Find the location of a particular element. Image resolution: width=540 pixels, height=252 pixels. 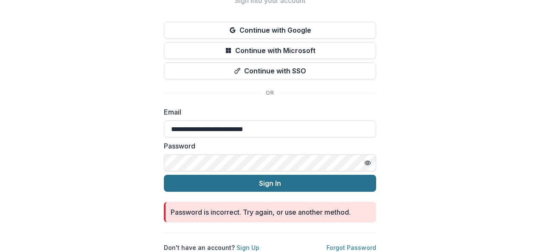

p: Don't have an account? is located at coordinates (211, 247).